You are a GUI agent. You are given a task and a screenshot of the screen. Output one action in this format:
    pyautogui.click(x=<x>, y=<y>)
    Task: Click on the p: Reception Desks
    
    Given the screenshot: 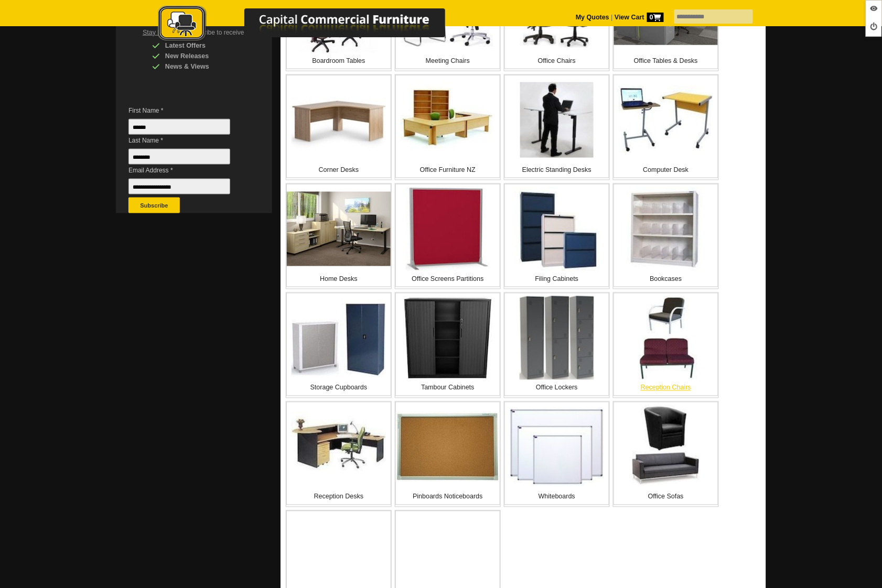 What is the action you would take?
    pyautogui.click(x=339, y=497)
    